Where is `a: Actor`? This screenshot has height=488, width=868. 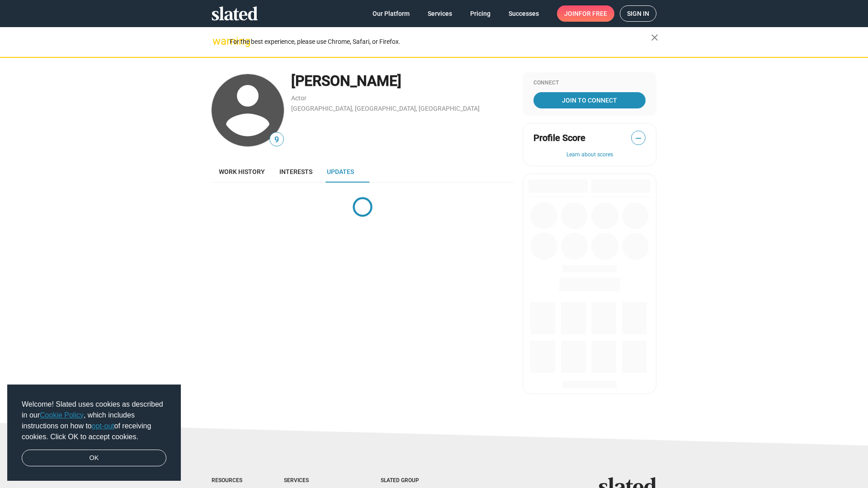 a: Actor is located at coordinates (299, 98).